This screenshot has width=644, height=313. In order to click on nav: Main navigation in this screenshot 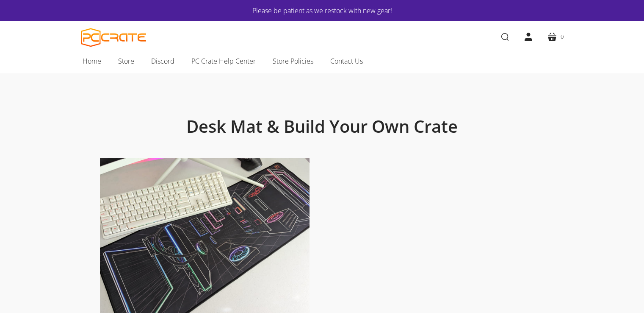, I will do `click(322, 63)`.